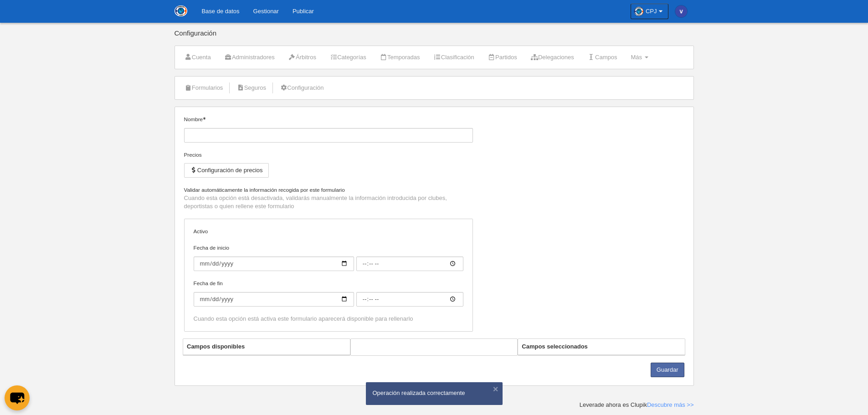  Describe the element at coordinates (250, 57) in the screenshot. I see `a: Administradores` at that location.